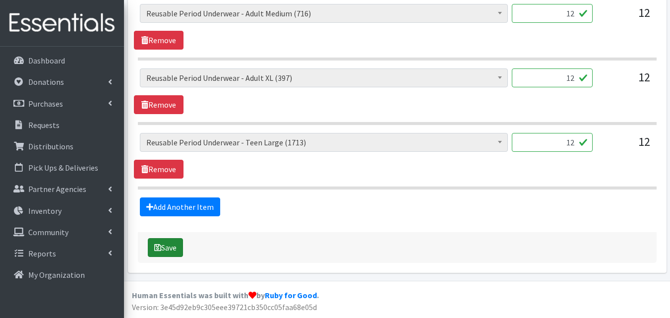 This screenshot has height=318, width=670. I want to click on p: Purchases, so click(46, 104).